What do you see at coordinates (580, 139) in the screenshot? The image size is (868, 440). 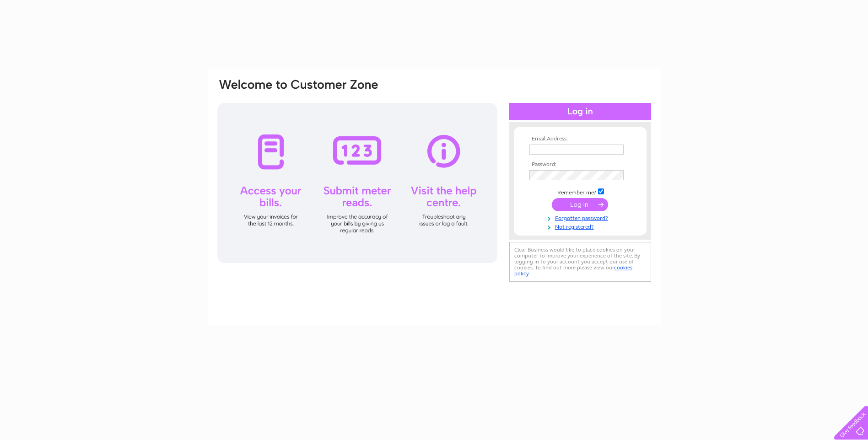 I see `th: Email Address:` at bounding box center [580, 139].